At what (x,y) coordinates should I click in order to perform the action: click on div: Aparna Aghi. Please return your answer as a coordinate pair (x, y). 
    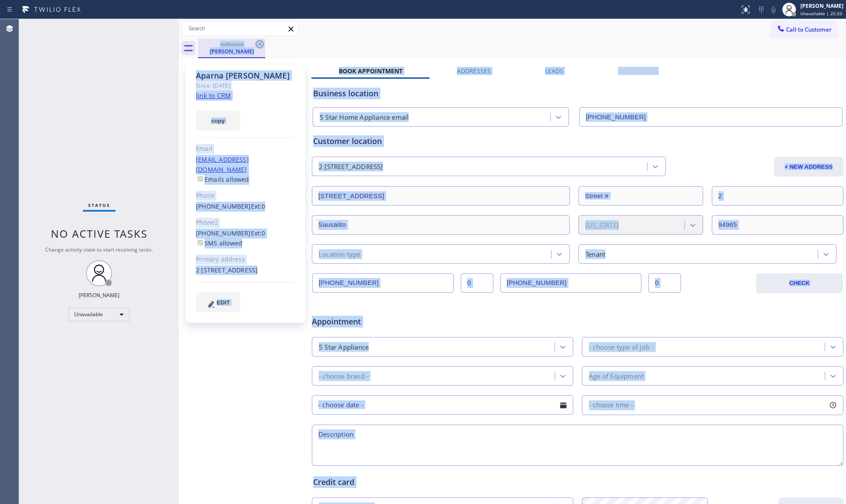
    Looking at the image, I should click on (231, 47).